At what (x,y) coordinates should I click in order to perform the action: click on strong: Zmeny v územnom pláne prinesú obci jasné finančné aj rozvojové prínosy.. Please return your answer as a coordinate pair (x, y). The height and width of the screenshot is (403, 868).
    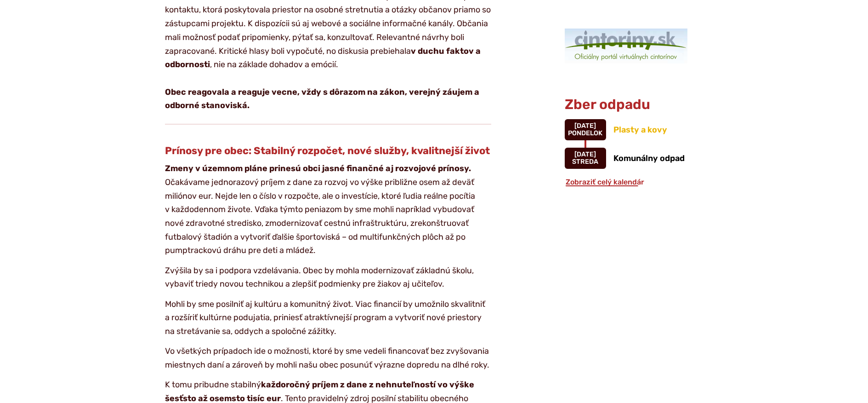
    Looking at the image, I should click on (318, 168).